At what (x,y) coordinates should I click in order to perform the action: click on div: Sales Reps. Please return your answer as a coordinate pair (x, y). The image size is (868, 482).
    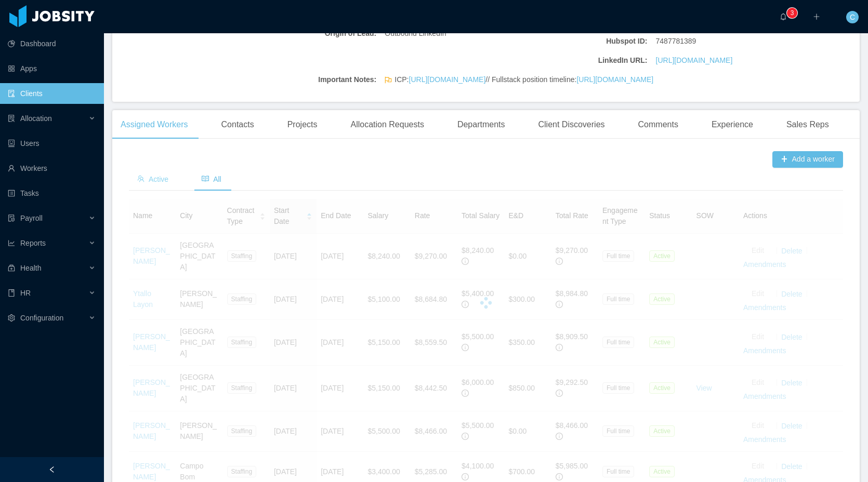
    Looking at the image, I should click on (808, 125).